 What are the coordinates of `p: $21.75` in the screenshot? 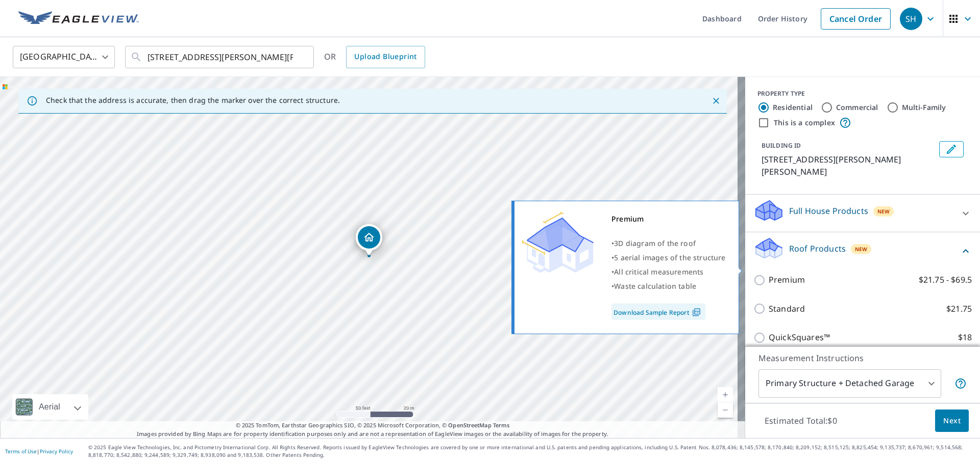 It's located at (958, 309).